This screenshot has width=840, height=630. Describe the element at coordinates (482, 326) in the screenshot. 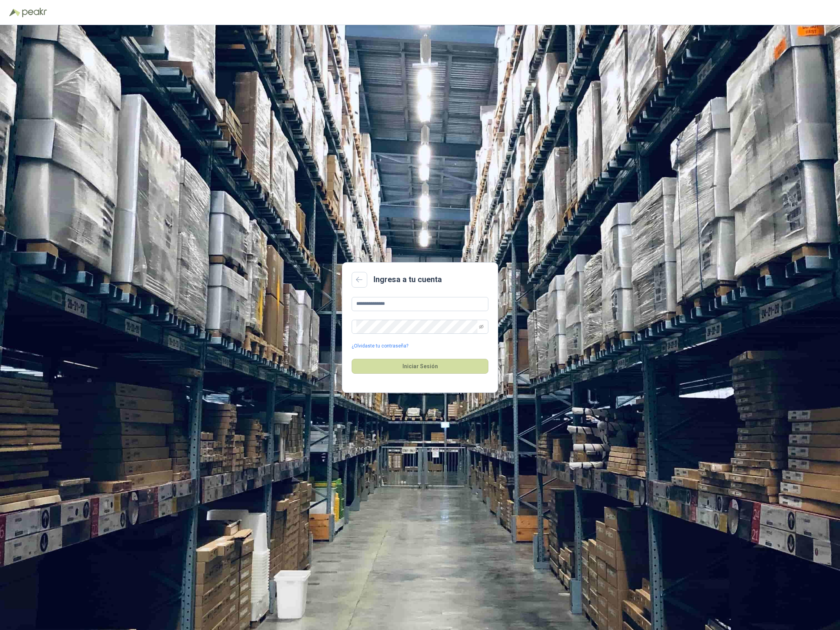

I see `span: eye-invisible` at that location.